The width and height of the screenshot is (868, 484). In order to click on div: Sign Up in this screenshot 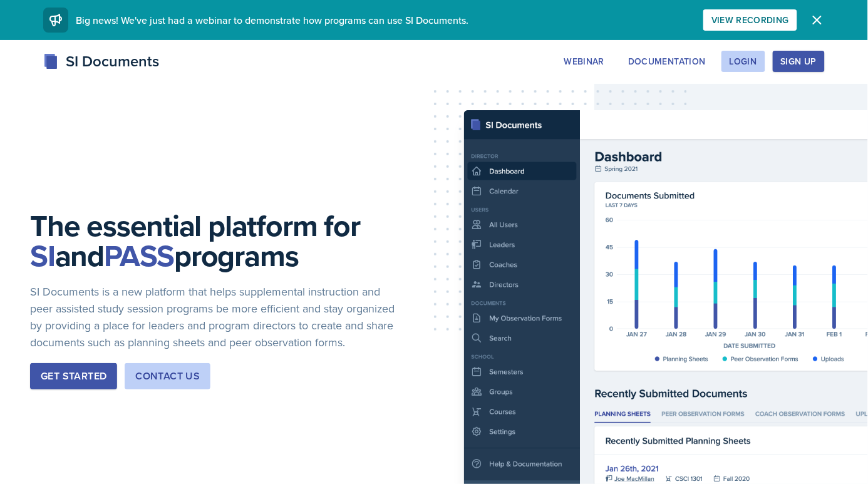, I will do `click(799, 62)`.